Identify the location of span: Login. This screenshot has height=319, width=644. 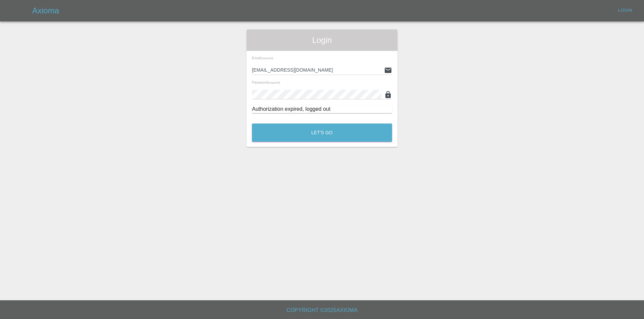
(322, 40).